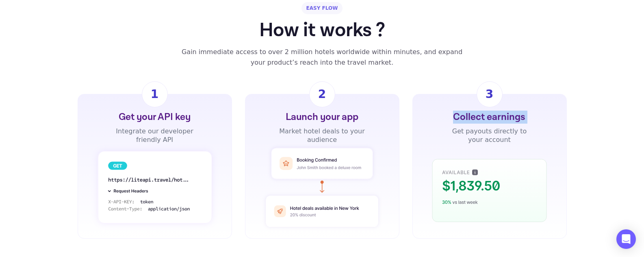 Image resolution: width=644 pixels, height=257 pixels. I want to click on div: 3, so click(489, 95).